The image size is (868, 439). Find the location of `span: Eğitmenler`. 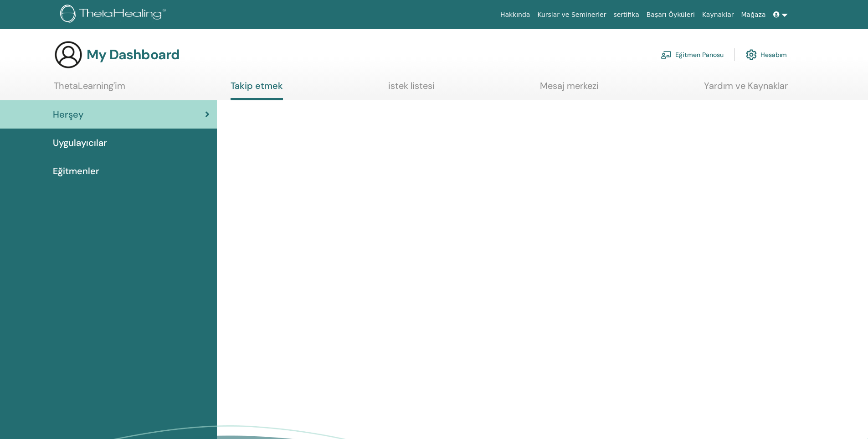

span: Eğitmenler is located at coordinates (76, 171).